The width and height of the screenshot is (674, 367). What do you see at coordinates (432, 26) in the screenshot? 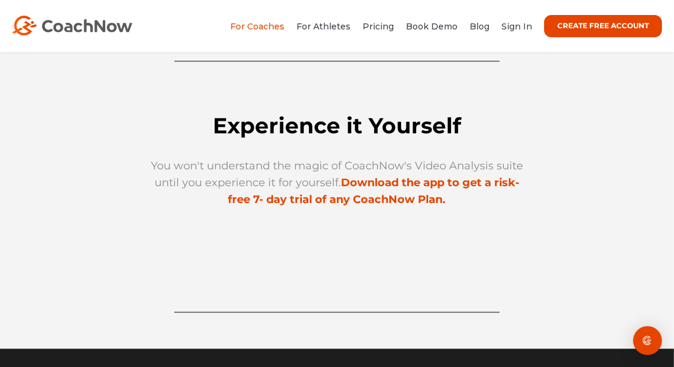
I see `a: Book Demo` at bounding box center [432, 26].